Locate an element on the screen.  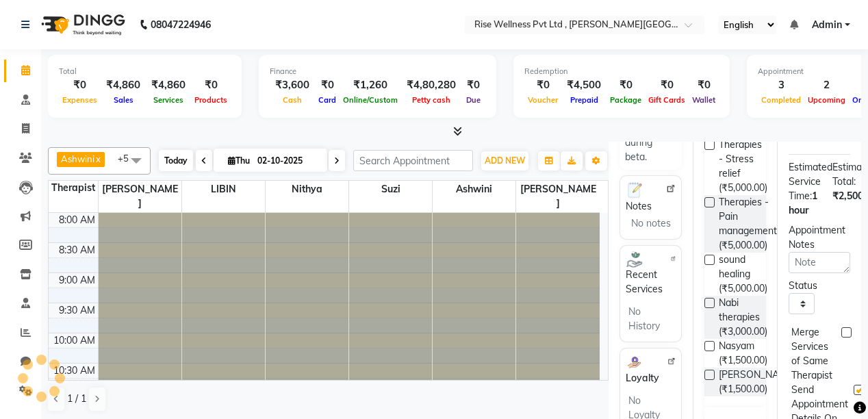
div: Status is located at coordinates (799, 286).